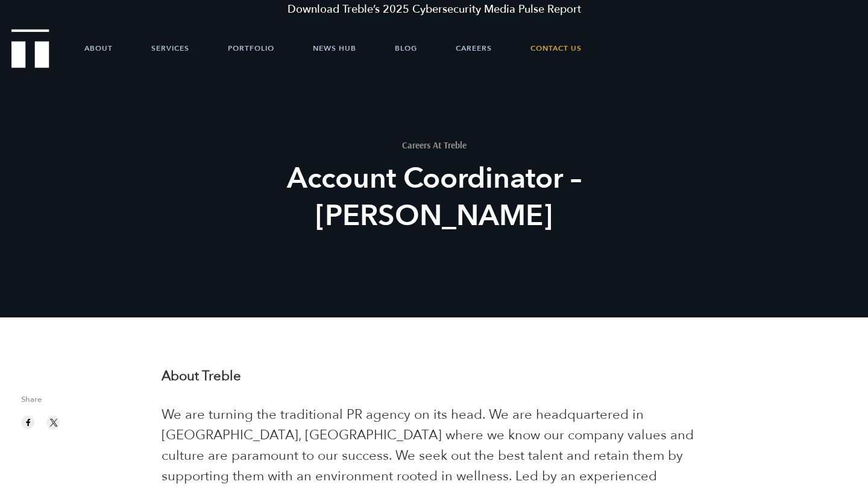  I want to click on a: Contact Us, so click(556, 48).